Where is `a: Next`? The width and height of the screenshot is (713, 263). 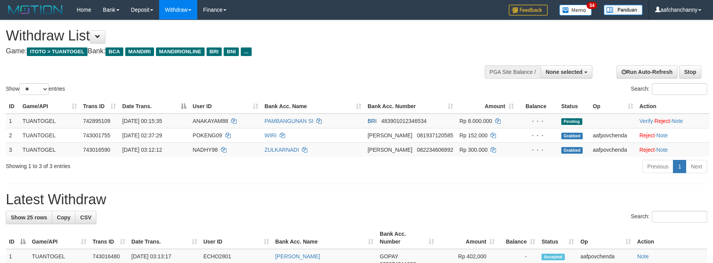
a: Next is located at coordinates (697, 167).